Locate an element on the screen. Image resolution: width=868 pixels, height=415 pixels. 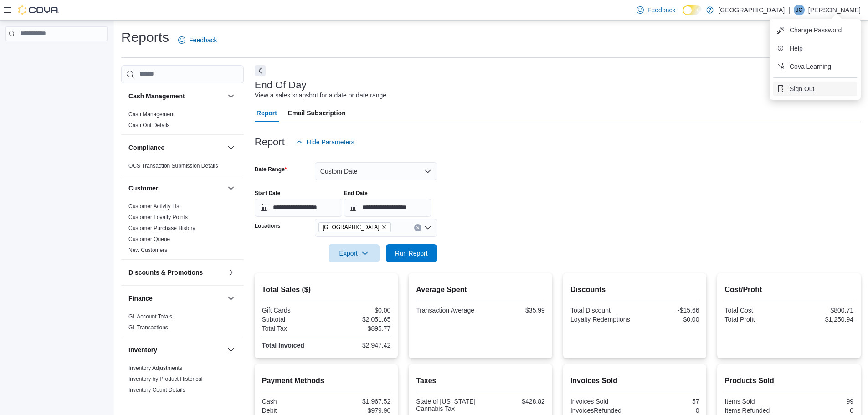
h3: End Of Day is located at coordinates (280, 86).